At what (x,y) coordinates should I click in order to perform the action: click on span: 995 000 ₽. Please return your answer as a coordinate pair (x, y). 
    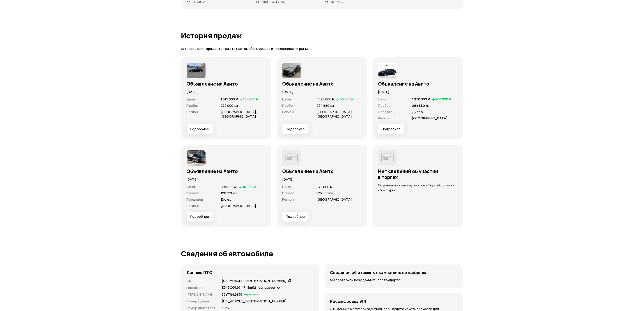
    Looking at the image, I should click on (229, 187).